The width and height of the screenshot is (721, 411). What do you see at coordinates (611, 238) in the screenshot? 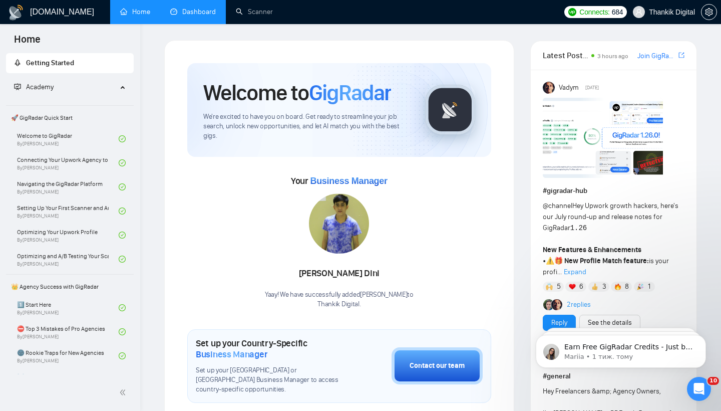
I see `span: Hey Upwork growth hackers, here's our July round-up and release notes for GigRadar • is your prof...` at bounding box center [611, 238].